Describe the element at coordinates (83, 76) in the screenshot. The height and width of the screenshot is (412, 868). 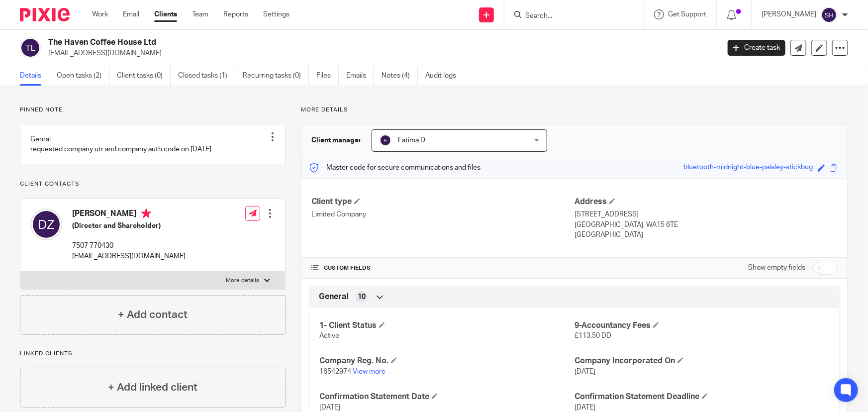
I see `a: Open tasks (2)` at that location.